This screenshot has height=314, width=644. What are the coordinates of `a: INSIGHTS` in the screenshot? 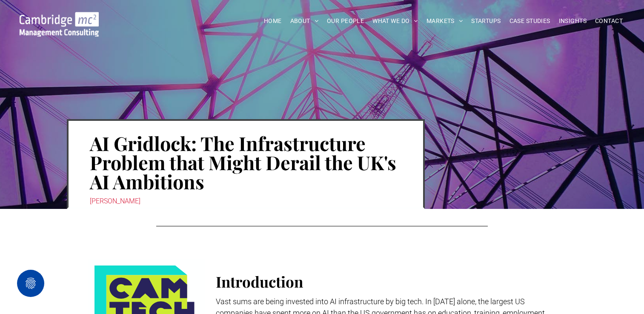 It's located at (572, 21).